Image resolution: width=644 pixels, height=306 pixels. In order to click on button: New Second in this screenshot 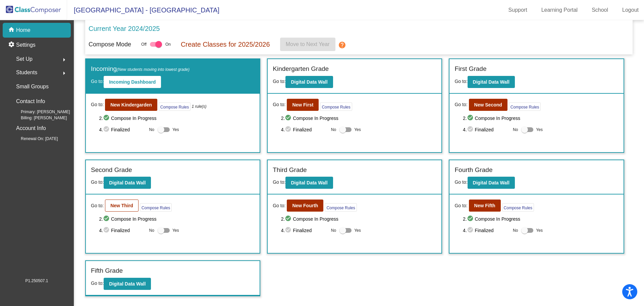, I will do `click(488, 105)`.